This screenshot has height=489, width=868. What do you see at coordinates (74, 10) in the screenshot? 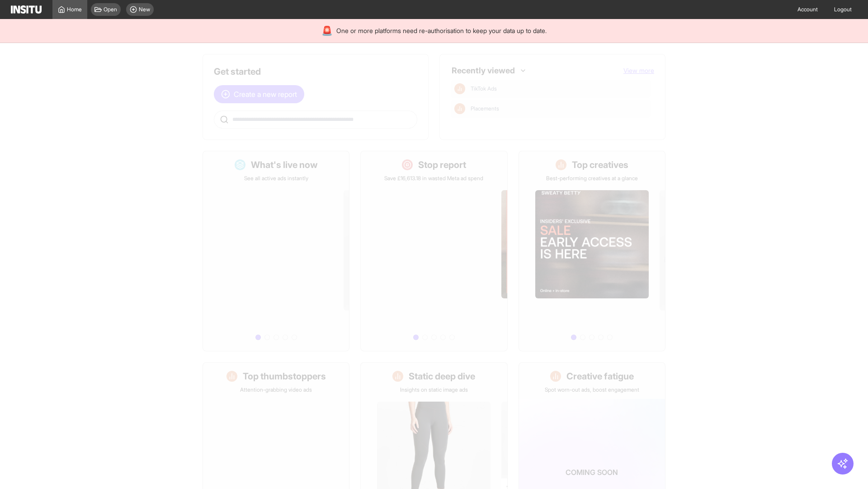
I see `span: Home` at bounding box center [74, 10].